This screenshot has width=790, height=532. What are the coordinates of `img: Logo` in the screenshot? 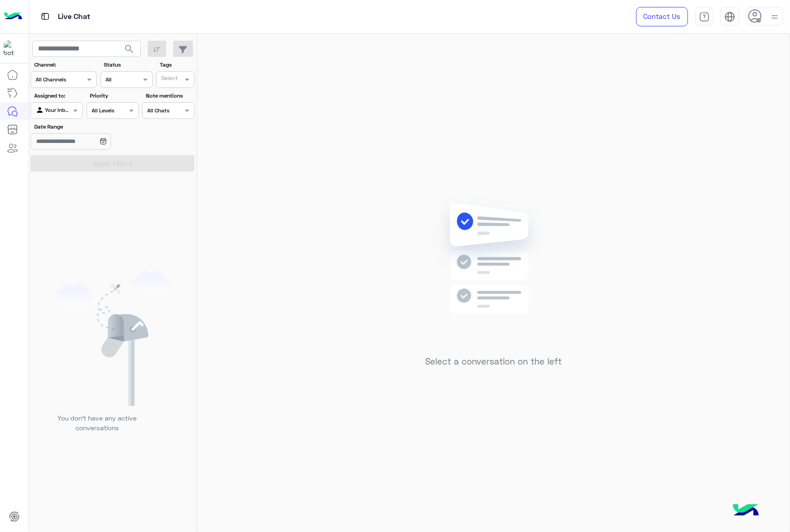 It's located at (13, 17).